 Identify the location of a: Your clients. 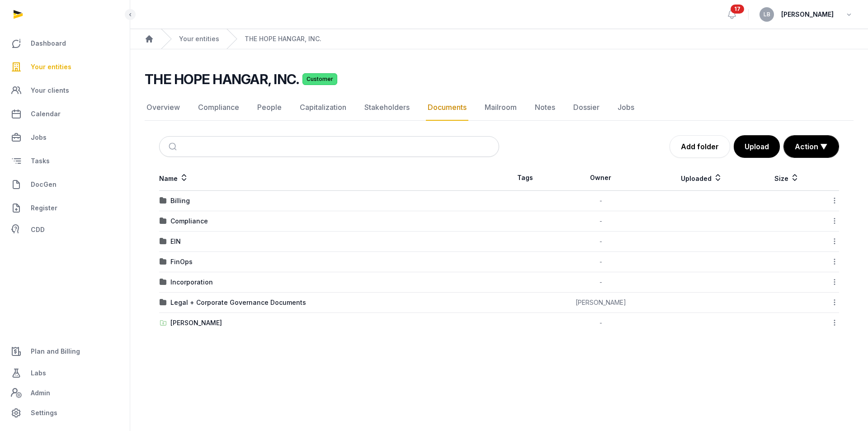
(65, 90).